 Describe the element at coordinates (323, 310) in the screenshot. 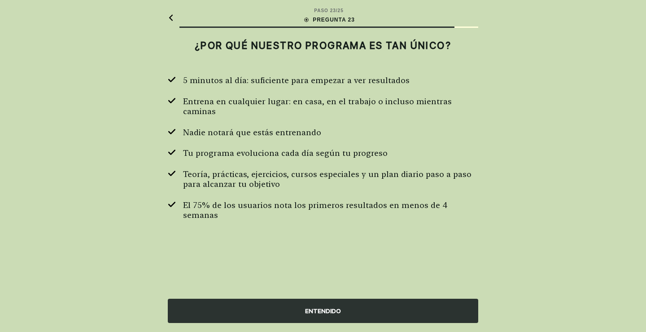

I see `div: ENTENDIDO` at that location.